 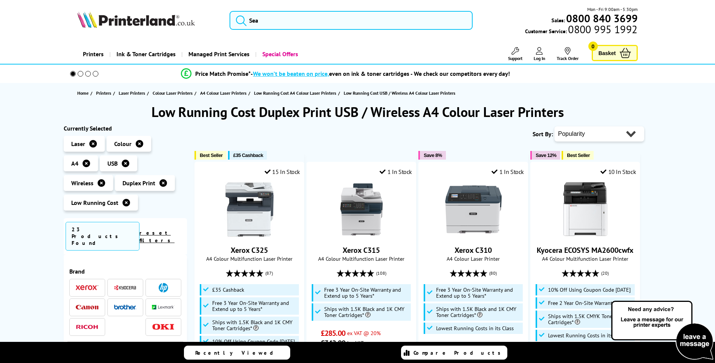 I want to click on span: Colour, so click(x=123, y=144).